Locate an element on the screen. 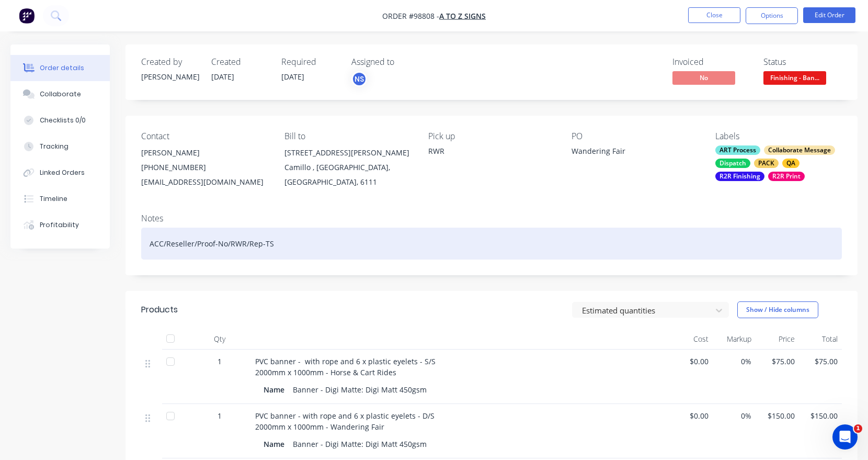 The image size is (868, 460). button: NS is located at coordinates (360, 79).